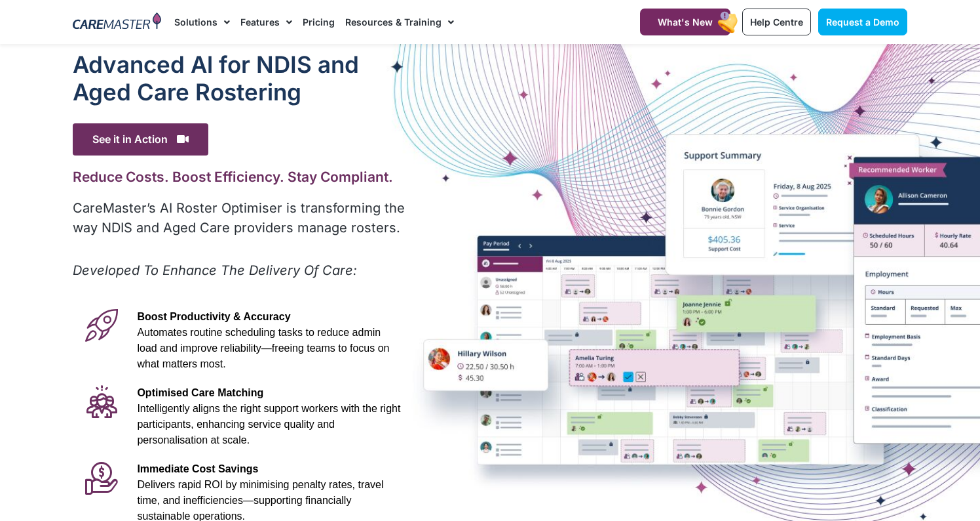 This screenshot has height=521, width=980. Describe the element at coordinates (240, 78) in the screenshot. I see `h1: Advanced Al for NDIS and Aged Care Rostering` at that location.